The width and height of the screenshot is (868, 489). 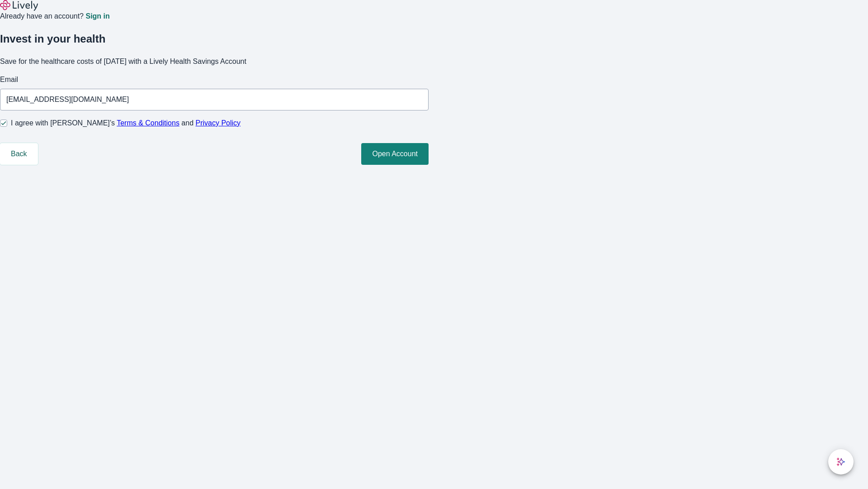 I want to click on a: Sign in, so click(x=97, y=16).